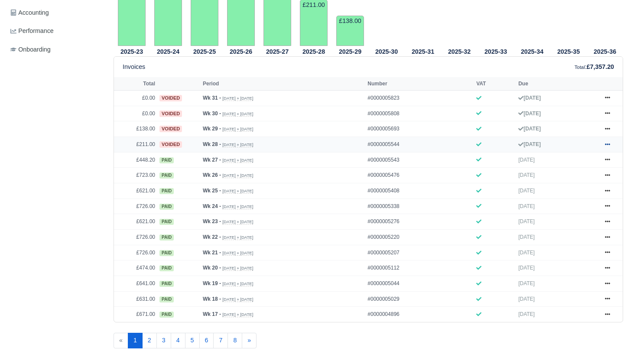 The height and width of the screenshot is (364, 637). I want to click on a: 2, so click(150, 341).